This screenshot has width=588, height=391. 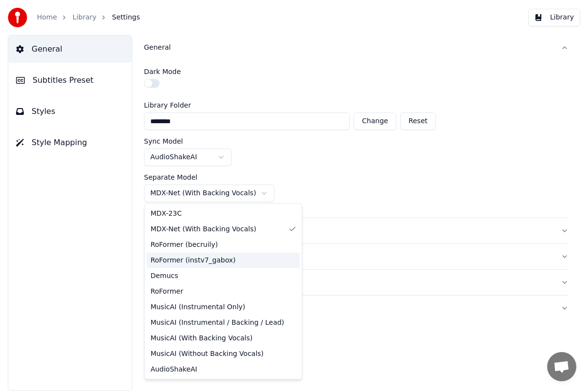 I want to click on span: MDX-Net (With Backing Vocals), so click(x=203, y=229).